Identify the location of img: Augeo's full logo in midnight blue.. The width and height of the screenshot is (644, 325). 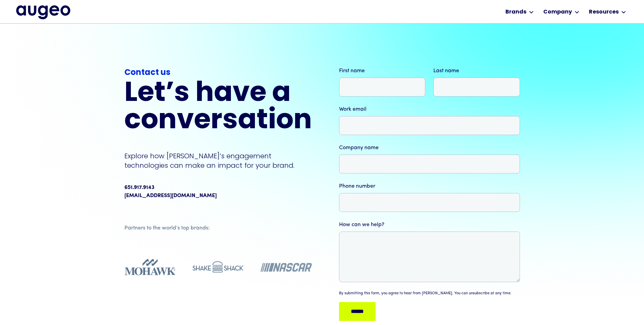
(43, 12).